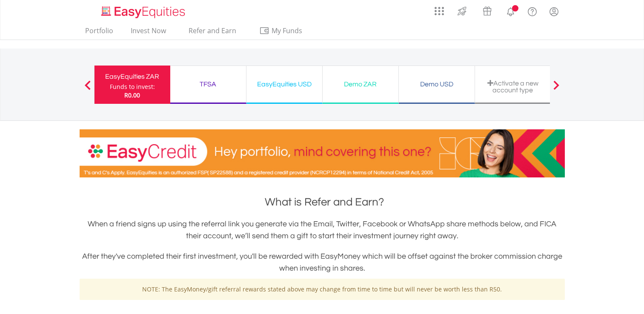 The image size is (644, 314). I want to click on span: What is Refer and Earn?, so click(324, 202).